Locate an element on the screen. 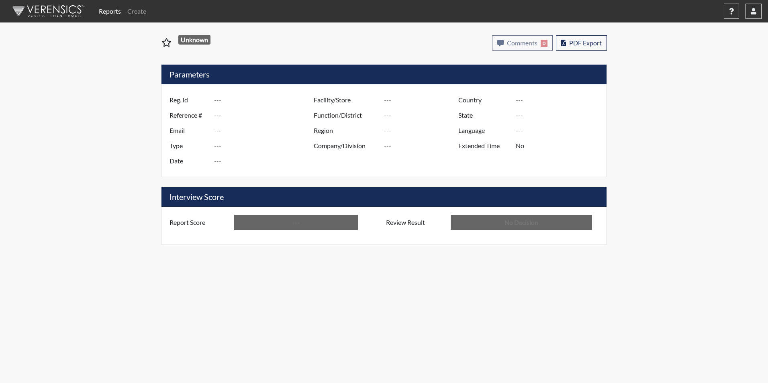 The image size is (768, 383). label: Report Score is located at coordinates (199, 223).